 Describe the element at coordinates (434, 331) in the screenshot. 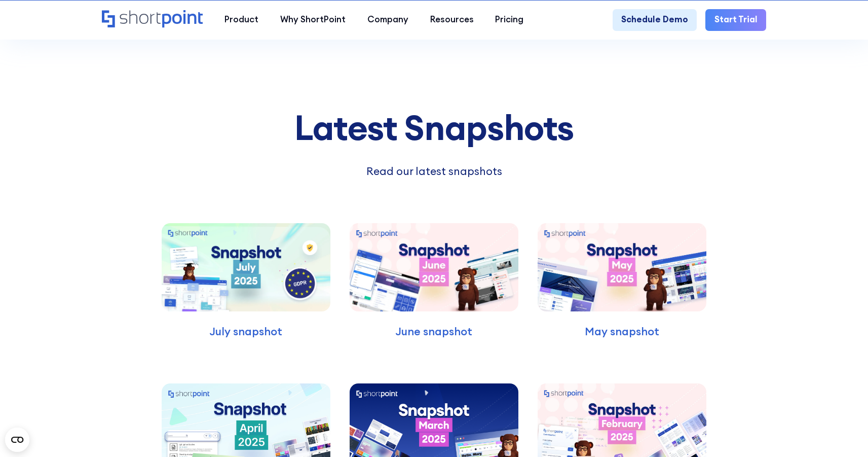

I see `p: June snapshot` at that location.